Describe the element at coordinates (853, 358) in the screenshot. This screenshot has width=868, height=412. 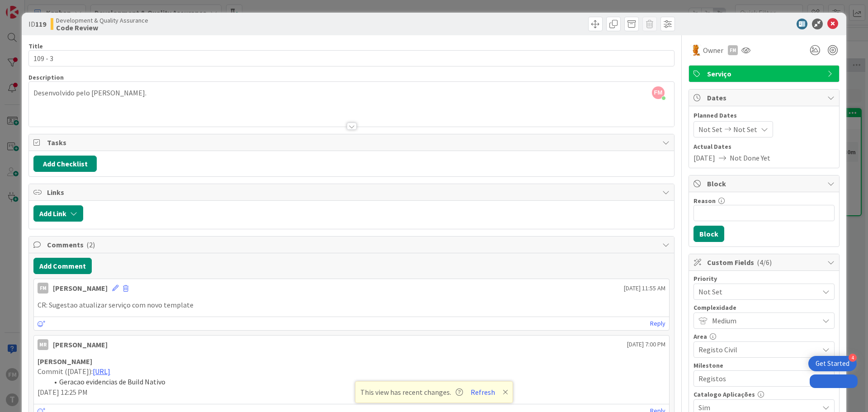
I see `div: 4` at that location.